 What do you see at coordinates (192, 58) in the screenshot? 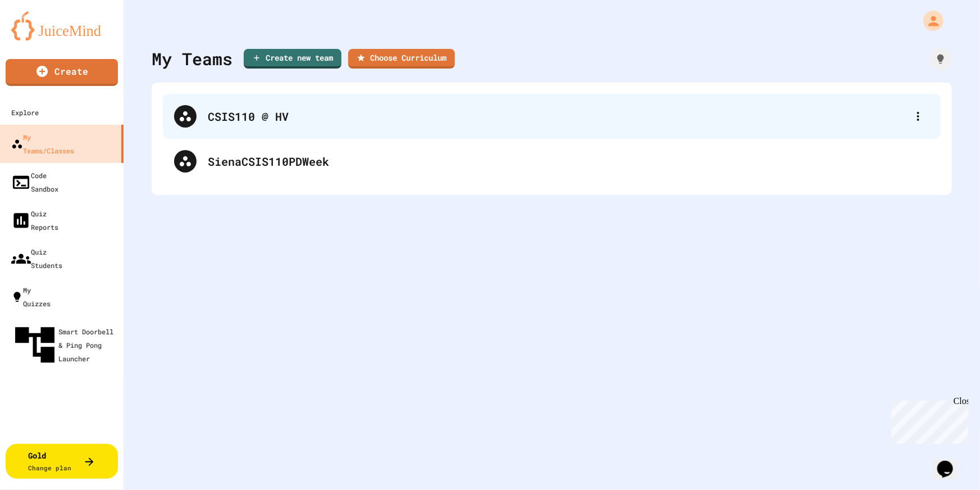
I see `div: My Teams` at bounding box center [192, 58].